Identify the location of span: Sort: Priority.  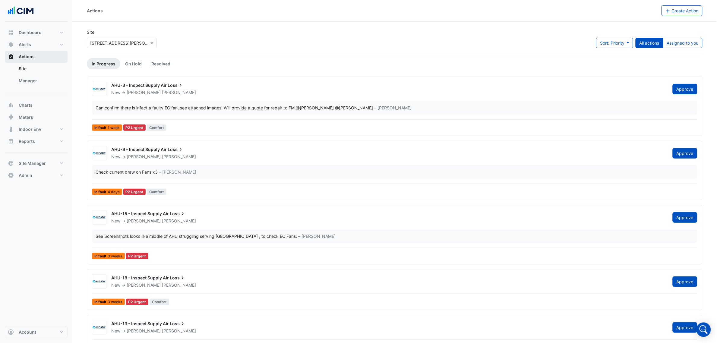
(612, 43).